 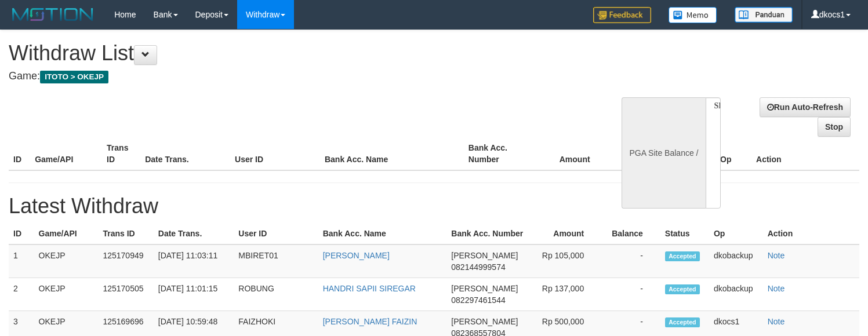 What do you see at coordinates (478, 267) in the screenshot?
I see `span: 082144999574` at bounding box center [478, 267].